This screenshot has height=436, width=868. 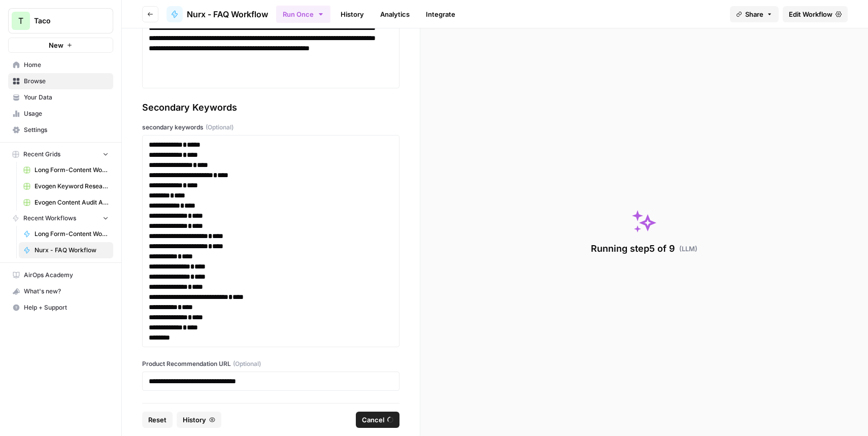 What do you see at coordinates (157, 420) in the screenshot?
I see `button: Reset` at bounding box center [157, 420].